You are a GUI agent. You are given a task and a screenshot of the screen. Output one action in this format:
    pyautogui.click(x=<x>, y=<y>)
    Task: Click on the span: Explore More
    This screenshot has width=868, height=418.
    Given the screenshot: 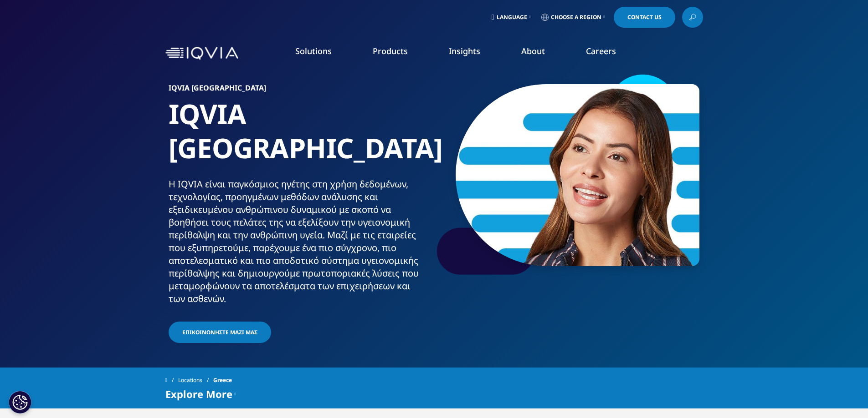 What is the action you would take?
    pyautogui.click(x=198, y=394)
    